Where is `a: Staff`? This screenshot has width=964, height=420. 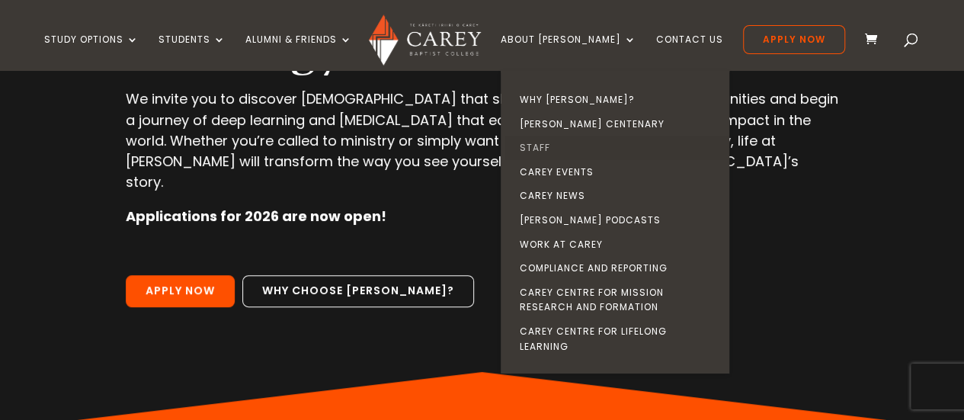
a: Staff is located at coordinates (619, 148).